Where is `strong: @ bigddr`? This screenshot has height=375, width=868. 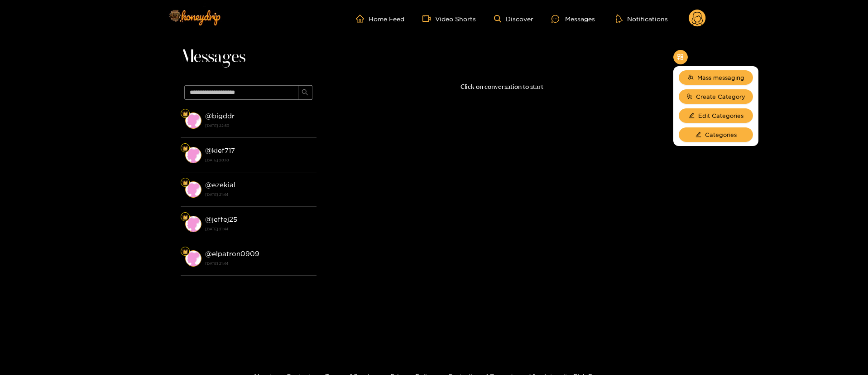 strong: @ bigddr is located at coordinates (220, 115).